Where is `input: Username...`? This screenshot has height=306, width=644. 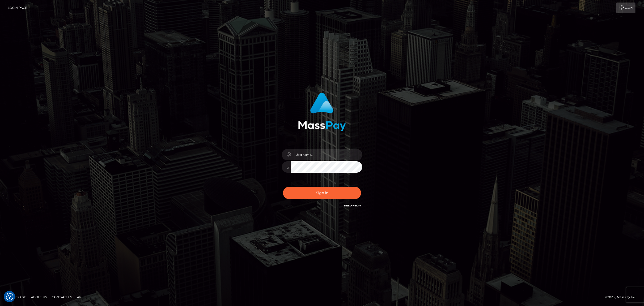 input: Username... is located at coordinates (327, 155).